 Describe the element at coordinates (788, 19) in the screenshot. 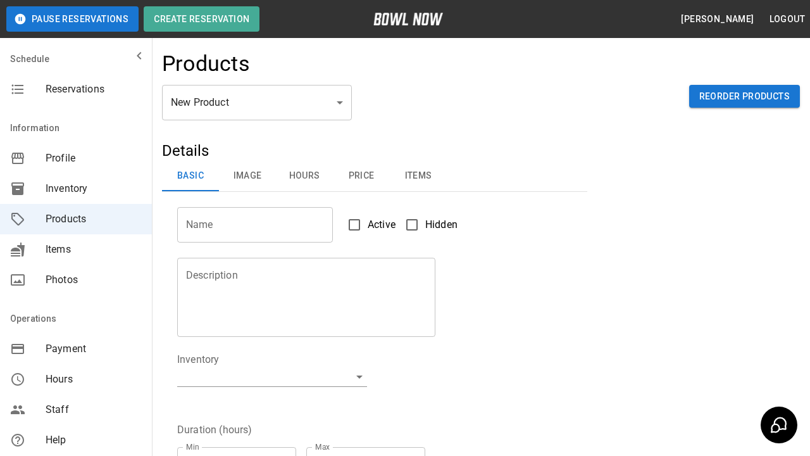

I see `button: Logout` at that location.